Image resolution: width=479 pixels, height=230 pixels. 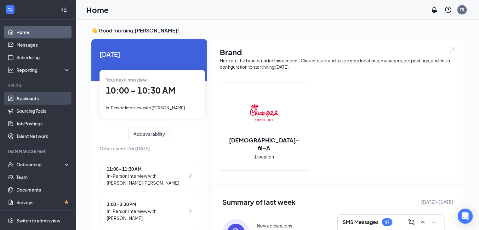 What do you see at coordinates (412, 222) in the screenshot?
I see `svg: ComposeMessage` at bounding box center [412, 222].